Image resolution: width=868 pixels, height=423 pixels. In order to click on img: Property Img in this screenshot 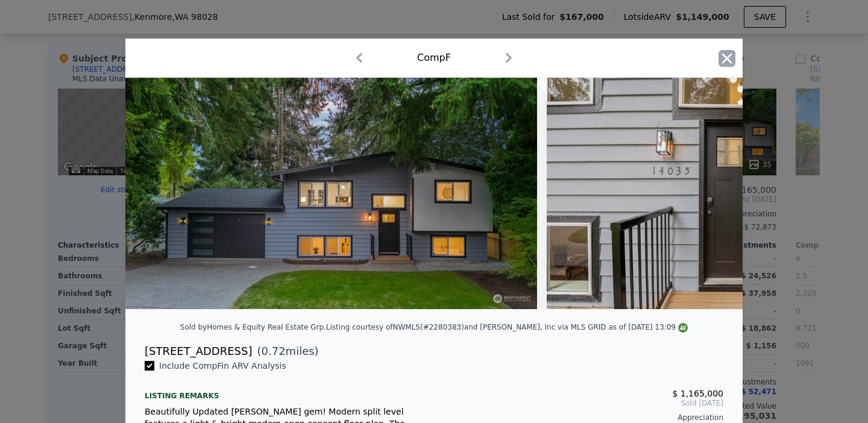, I will do `click(331, 194)`.